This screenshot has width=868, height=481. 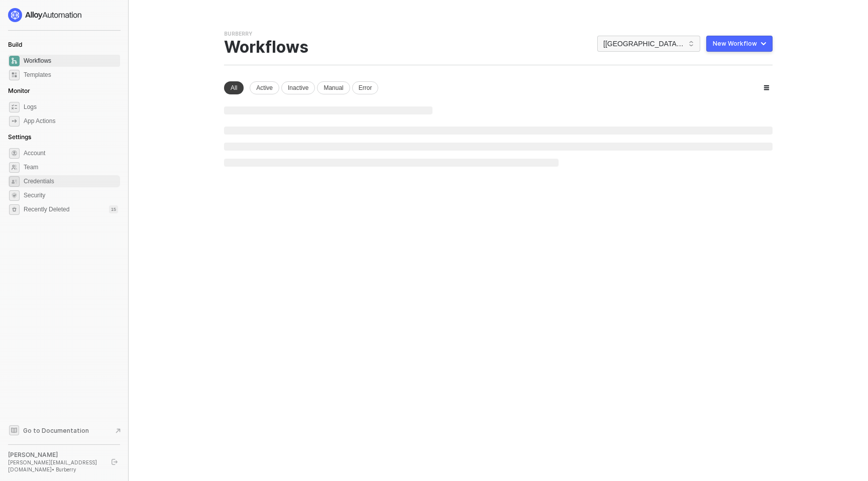 I want to click on span: Credentials, so click(x=71, y=181).